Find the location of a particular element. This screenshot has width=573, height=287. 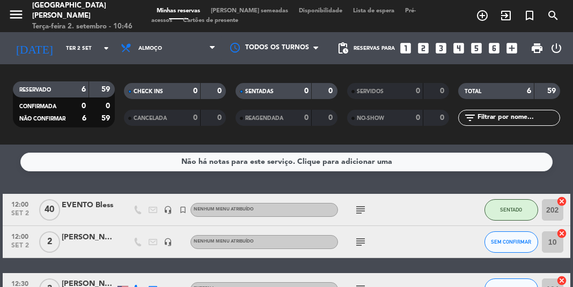

i: search is located at coordinates (553, 16).